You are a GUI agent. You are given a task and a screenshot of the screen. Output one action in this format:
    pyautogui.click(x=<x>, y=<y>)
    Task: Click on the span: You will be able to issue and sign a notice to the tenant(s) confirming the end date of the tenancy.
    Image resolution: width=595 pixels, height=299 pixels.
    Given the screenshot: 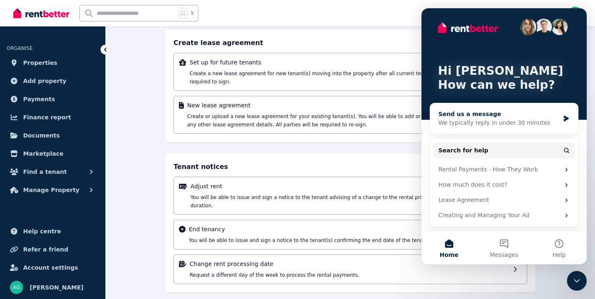 What is the action you would take?
    pyautogui.click(x=311, y=241)
    